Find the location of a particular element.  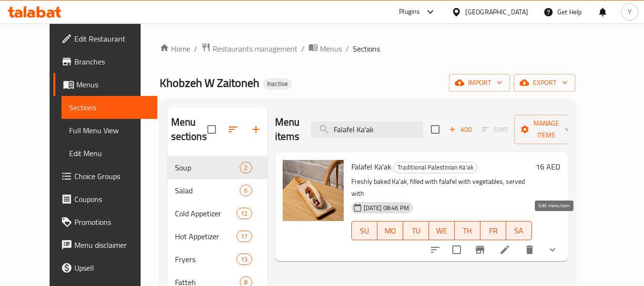

span: Select all sections is located at coordinates (212, 129).